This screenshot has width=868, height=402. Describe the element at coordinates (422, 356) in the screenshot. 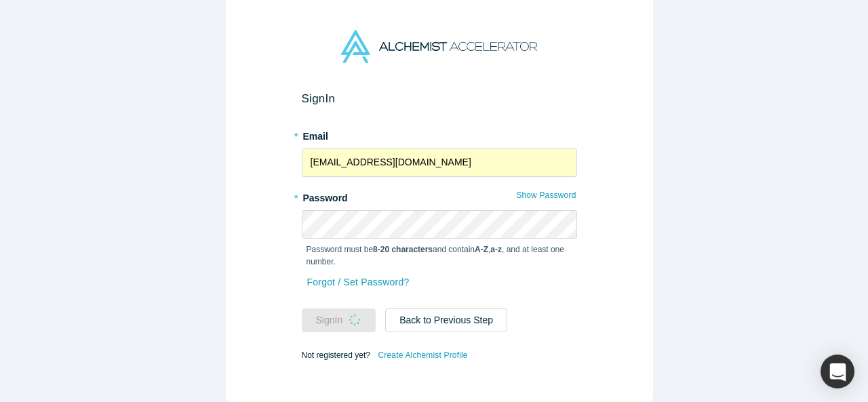

I see `a: Create Alchemist Profile` at that location.